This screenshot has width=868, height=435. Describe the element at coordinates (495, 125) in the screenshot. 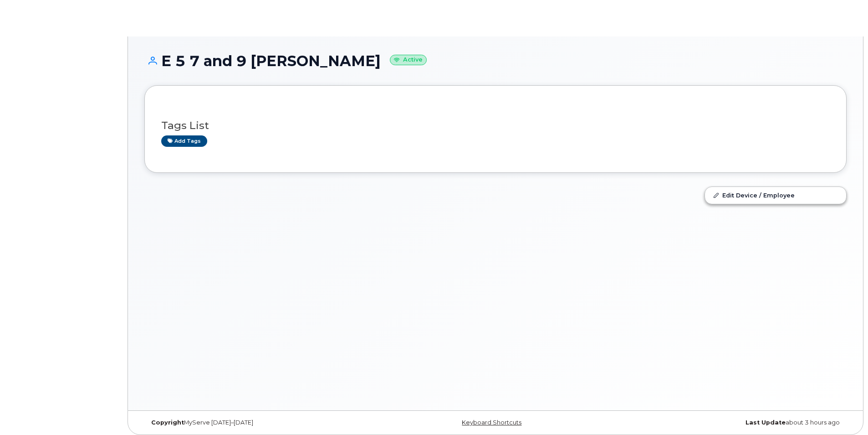

I see `h3: Tags List` at that location.